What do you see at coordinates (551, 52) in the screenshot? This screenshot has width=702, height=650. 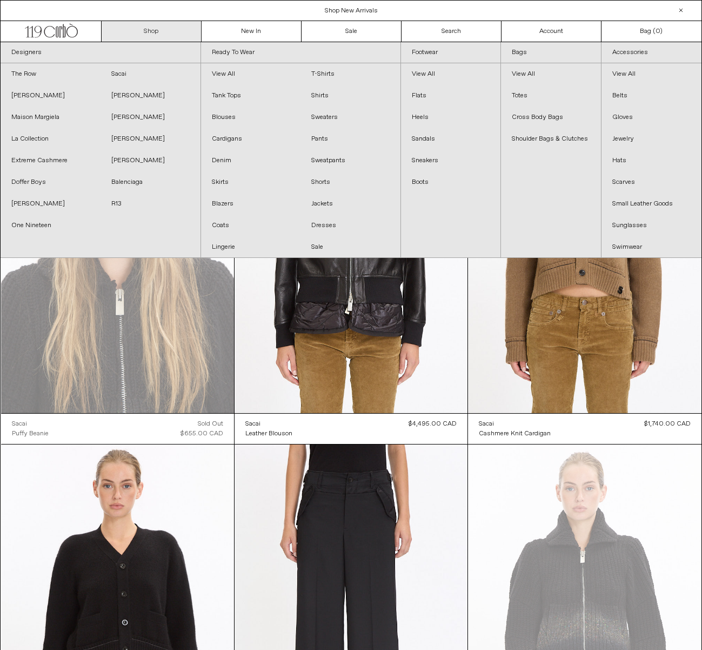 I see `a: Bags` at bounding box center [551, 52].